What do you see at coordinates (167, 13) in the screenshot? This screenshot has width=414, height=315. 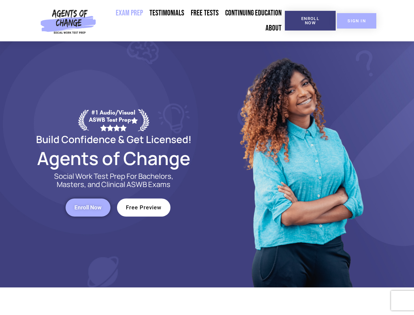 I see `a: Testimonials` at bounding box center [167, 13].